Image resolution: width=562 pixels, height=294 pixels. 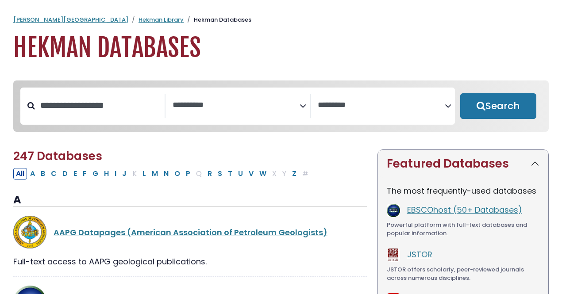 What do you see at coordinates (54, 174) in the screenshot?
I see `button: Filter Results C` at bounding box center [54, 174].